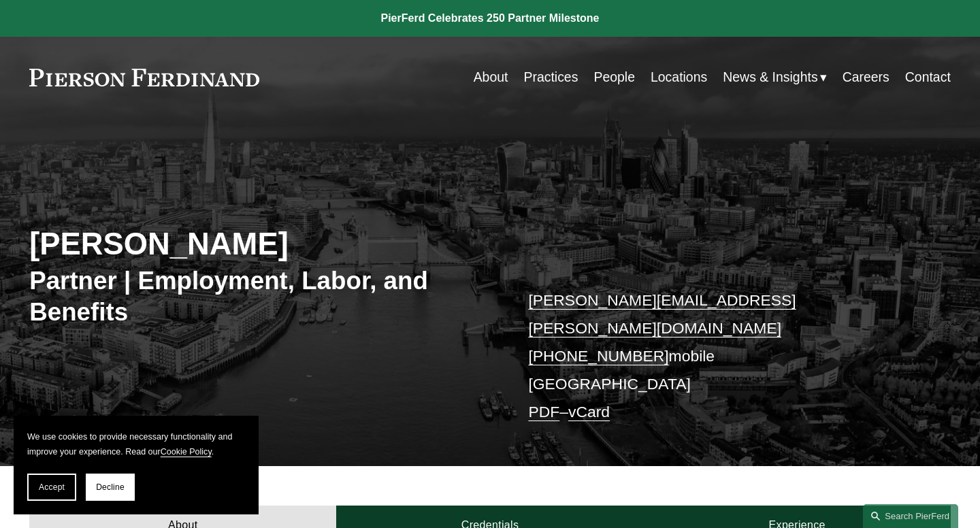 The height and width of the screenshot is (528, 980). Describe the element at coordinates (260, 296) in the screenshot. I see `h3: Partner | Employment, Labor, and Benefits` at that location.